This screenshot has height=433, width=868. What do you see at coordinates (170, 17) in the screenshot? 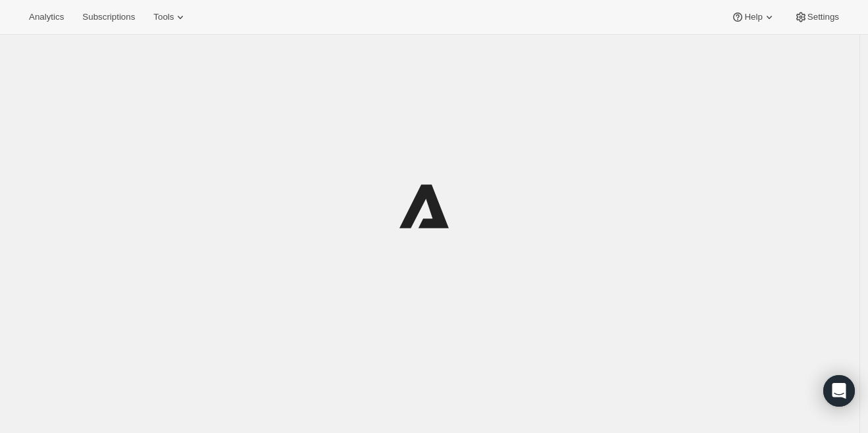
I see `button: Tools` at bounding box center [170, 17].